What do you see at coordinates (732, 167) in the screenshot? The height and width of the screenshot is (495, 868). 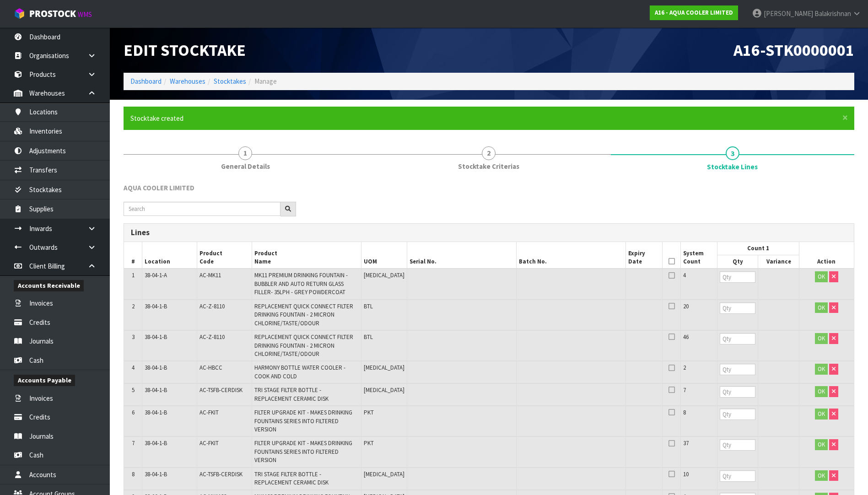 I see `span: Stocktake Lines` at bounding box center [732, 167].